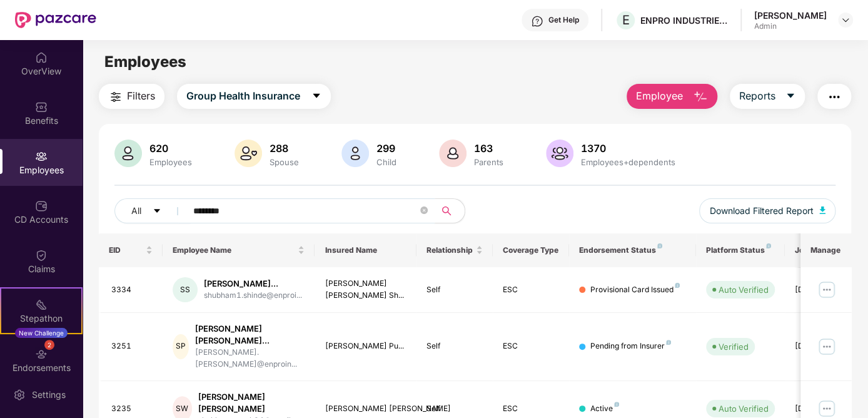 Image resolution: width=868 pixels, height=418 pixels. I want to click on div: ENPRO INDUSTRIES PVT LTD, so click(684, 20).